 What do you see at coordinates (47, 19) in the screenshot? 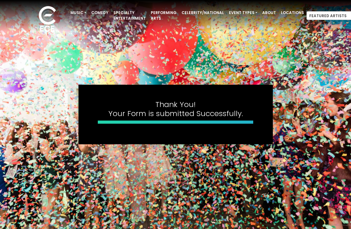
I see `img: ece_new_logo_whitev2-1.png` at bounding box center [47, 19].